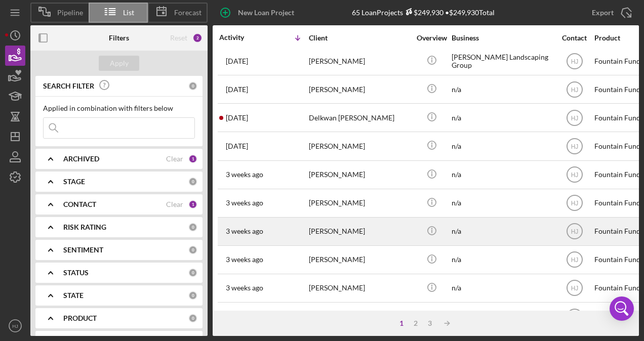  What do you see at coordinates (423, 12) in the screenshot?
I see `div: $249,930` at bounding box center [423, 12].